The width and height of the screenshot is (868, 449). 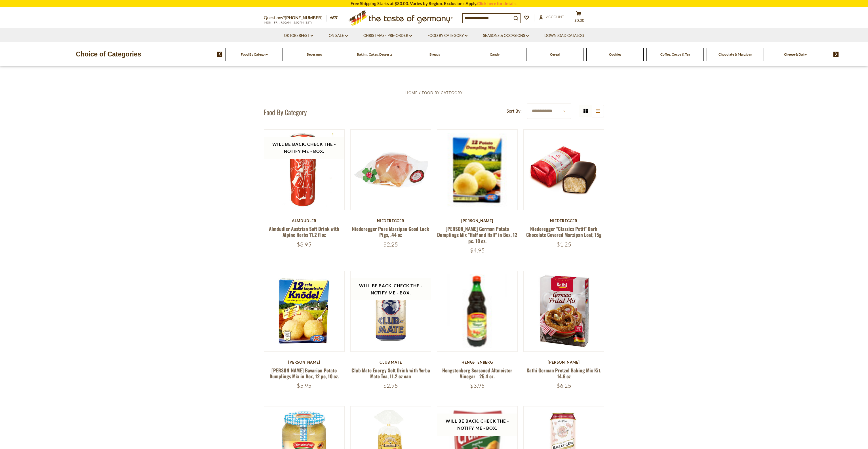 What do you see at coordinates (391, 232) in the screenshot?
I see `a: Niederegger Pure Marzipan Good Luck Pigs, .44 oz` at bounding box center [391, 232].